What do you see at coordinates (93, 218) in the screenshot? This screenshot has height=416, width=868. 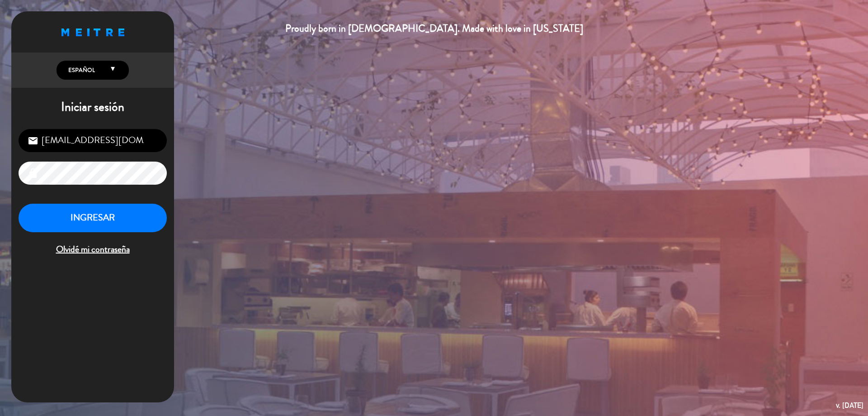 I see `button: INGRESAR` at bounding box center [93, 218].